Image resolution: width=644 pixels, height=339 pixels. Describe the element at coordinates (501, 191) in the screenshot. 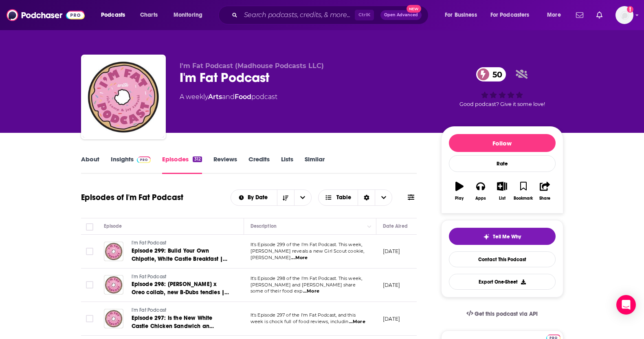

I see `button: List` at that location.